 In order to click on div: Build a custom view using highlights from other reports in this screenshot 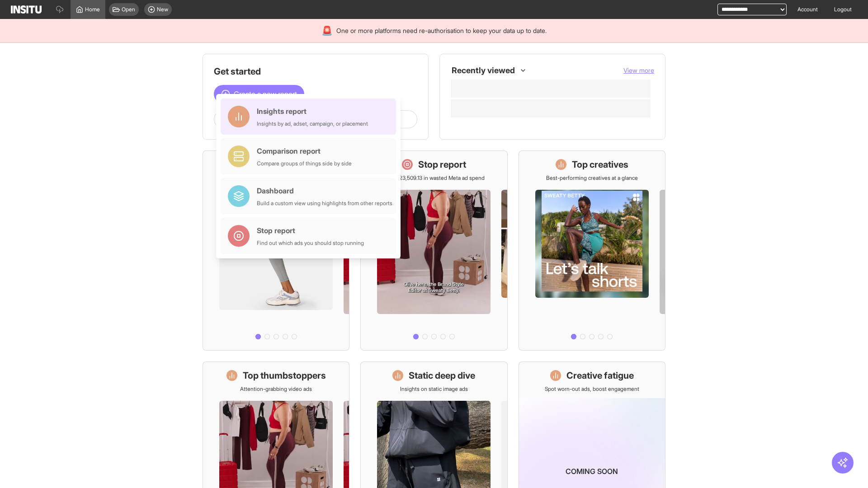, I will do `click(325, 204)`.